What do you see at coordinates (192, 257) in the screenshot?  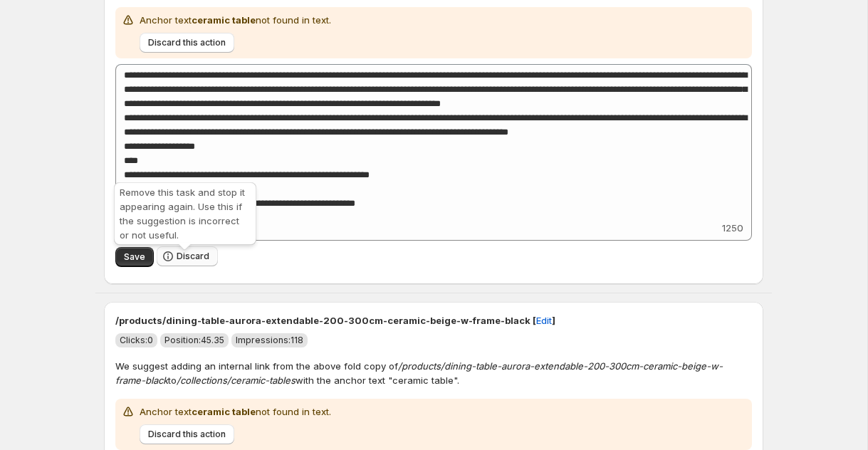 I see `span: Discard` at bounding box center [192, 257].